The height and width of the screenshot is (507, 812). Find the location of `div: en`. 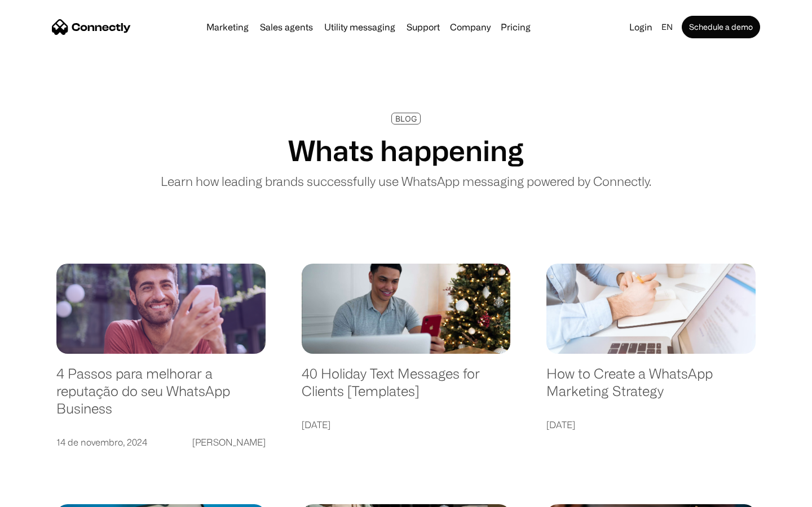

div: en is located at coordinates (667, 27).